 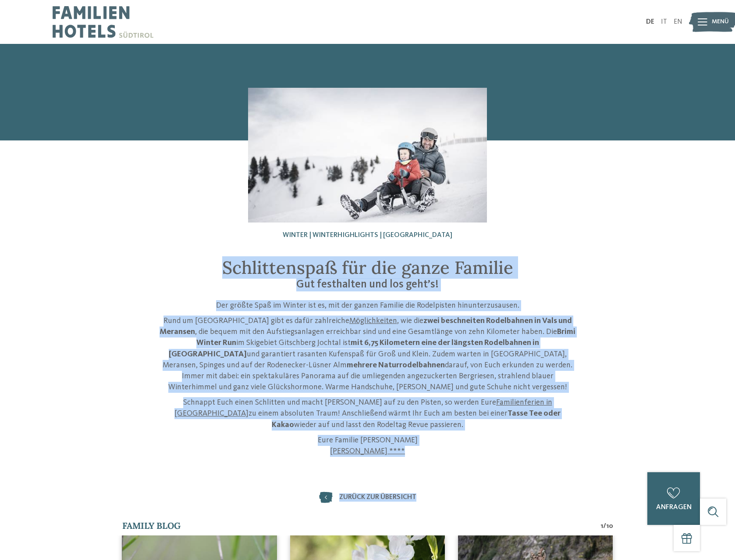 What do you see at coordinates (396, 365) in the screenshot?
I see `strong: mehrere Naturrodelbahnen` at bounding box center [396, 365].